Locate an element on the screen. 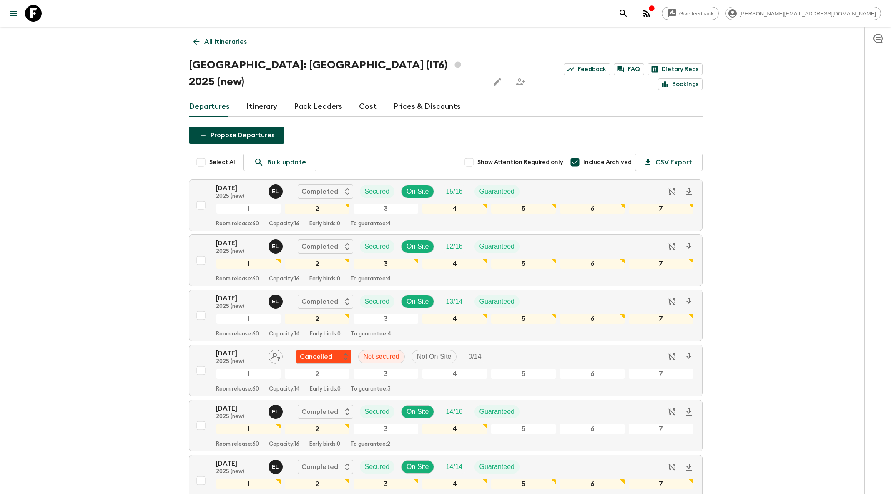 The image size is (891, 494). button: CSV Export is located at coordinates (669, 162).